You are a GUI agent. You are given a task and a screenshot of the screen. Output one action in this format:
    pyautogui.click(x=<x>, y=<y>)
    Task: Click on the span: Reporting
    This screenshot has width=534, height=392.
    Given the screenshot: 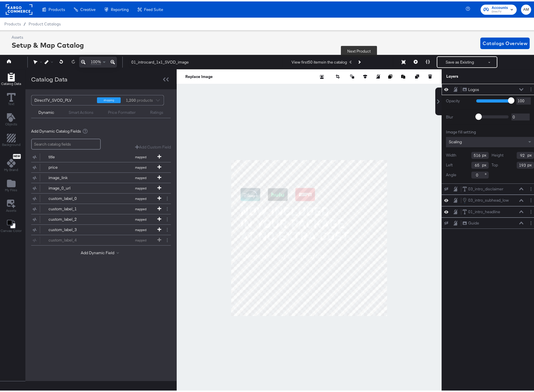 What is the action you would take?
    pyautogui.click(x=120, y=8)
    